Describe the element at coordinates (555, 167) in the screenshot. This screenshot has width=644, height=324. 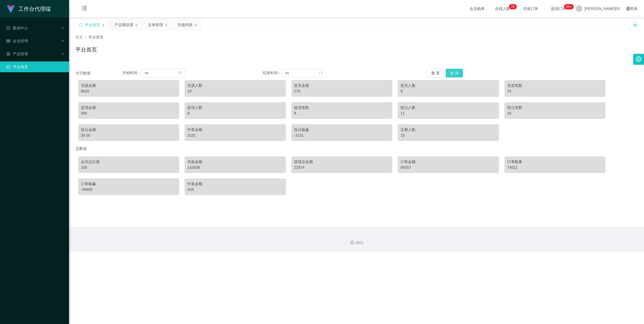
I see `div: 74021` at that location.